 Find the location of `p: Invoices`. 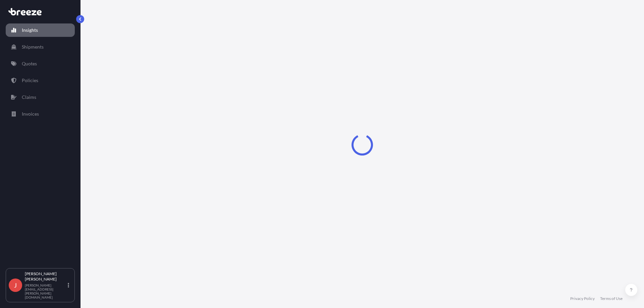

p: Invoices is located at coordinates (30, 114).